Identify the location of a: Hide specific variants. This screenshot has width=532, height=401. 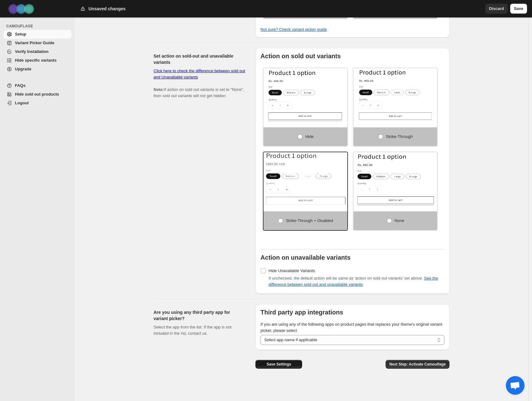
(37, 61).